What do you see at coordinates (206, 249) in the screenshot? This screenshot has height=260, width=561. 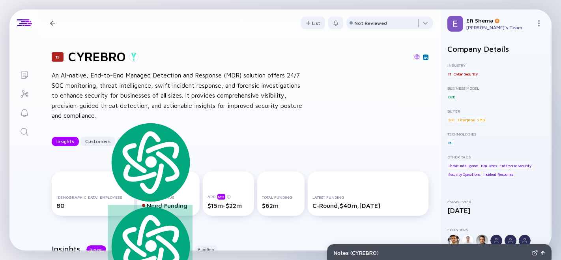 I see `div: Funding` at bounding box center [206, 249].